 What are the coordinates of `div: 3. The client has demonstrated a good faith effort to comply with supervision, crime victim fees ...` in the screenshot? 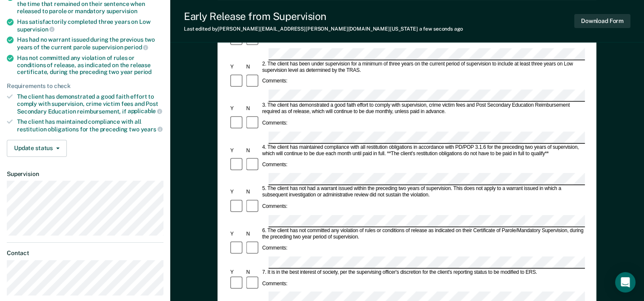 It's located at (423, 109).